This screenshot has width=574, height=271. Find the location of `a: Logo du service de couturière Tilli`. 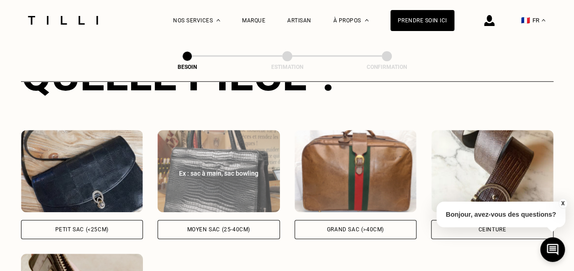

a: Logo du service de couturière Tilli is located at coordinates (63, 20).